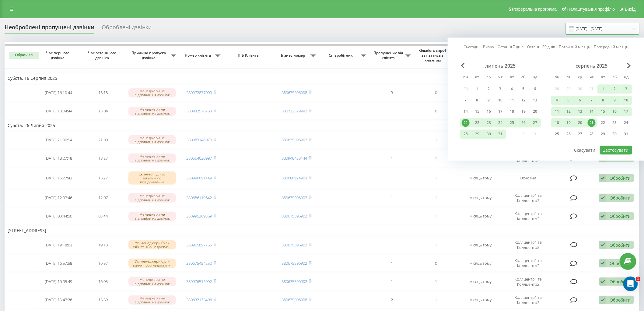  I want to click on div: 11, so click(557, 111).